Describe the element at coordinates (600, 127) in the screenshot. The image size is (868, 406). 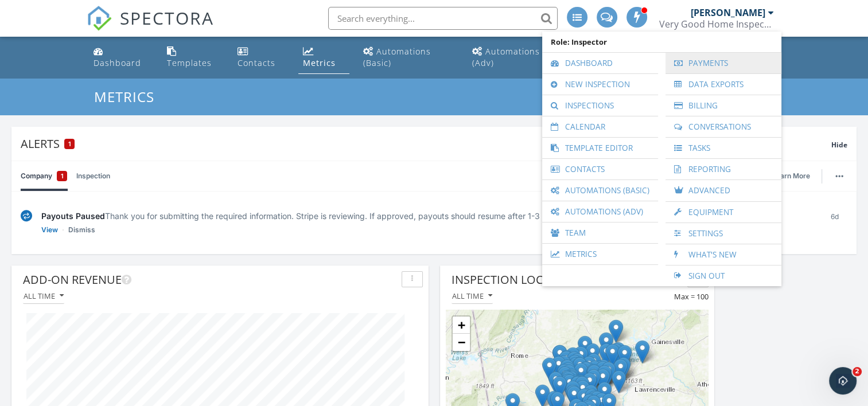
I see `a: Calendar` at that location.